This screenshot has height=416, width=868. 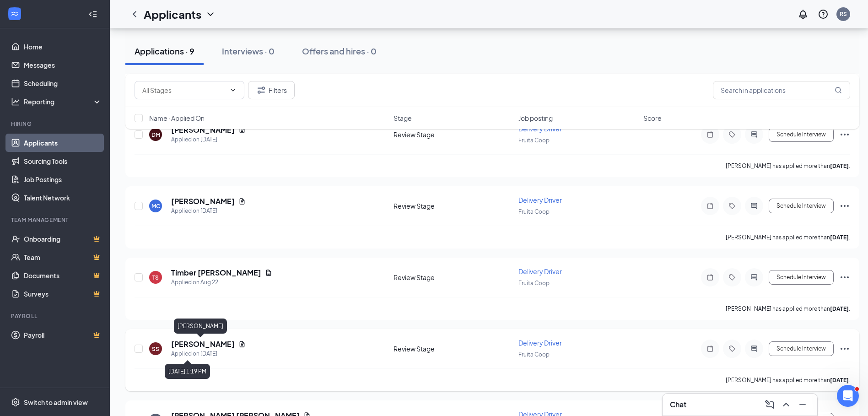 I want to click on input: Search in applications, so click(x=782, y=90).